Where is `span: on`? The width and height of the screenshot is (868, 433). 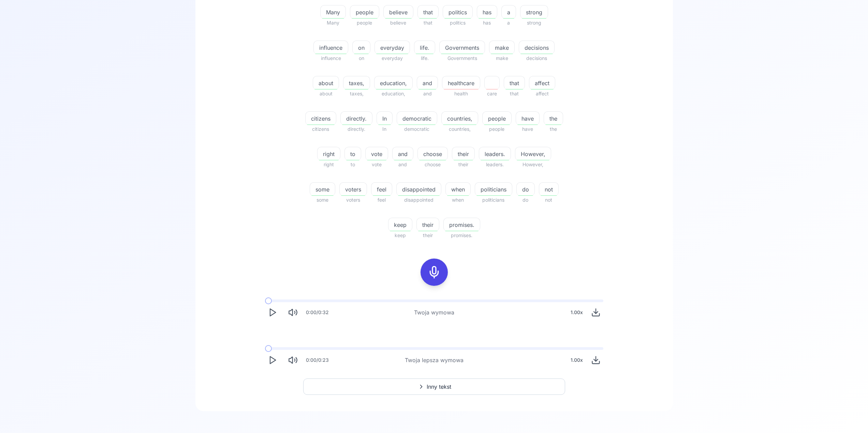 span: on is located at coordinates (361, 48).